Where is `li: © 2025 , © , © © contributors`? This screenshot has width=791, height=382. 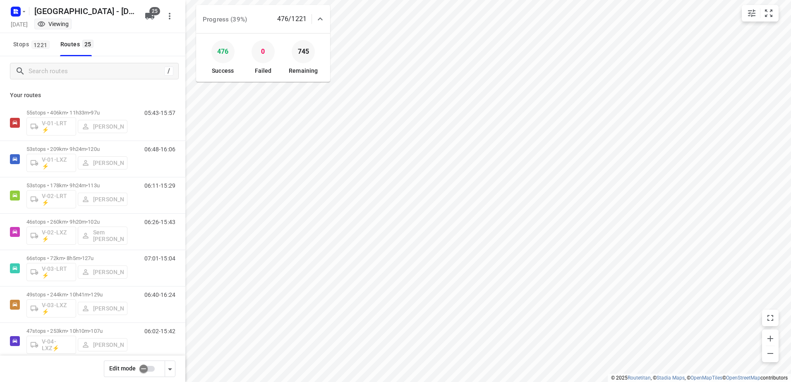
li: © 2025 , © , © © contributors is located at coordinates (699, 378).